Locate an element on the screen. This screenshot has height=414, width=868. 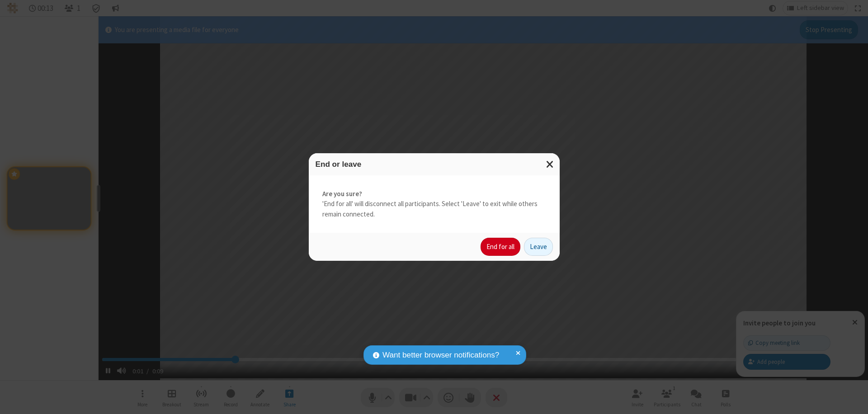
button: Close modal is located at coordinates (551, 164).